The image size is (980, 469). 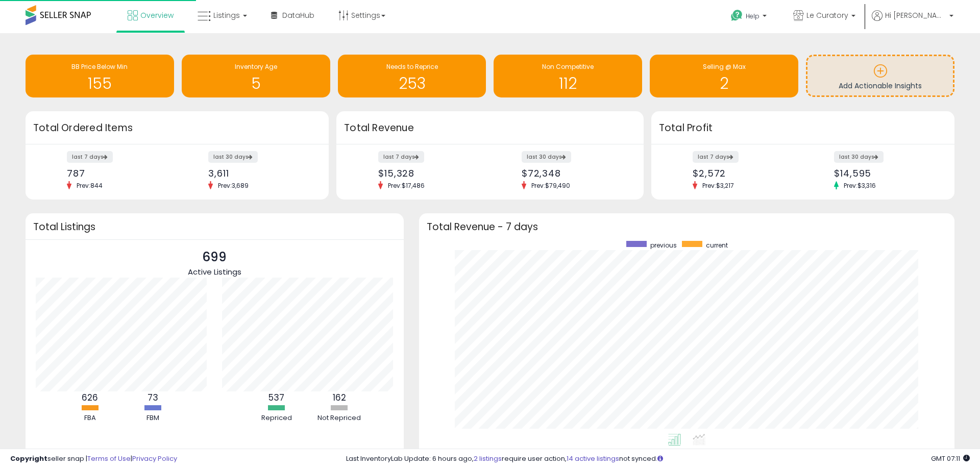 I want to click on a: Selling @ Max 2, so click(x=724, y=76).